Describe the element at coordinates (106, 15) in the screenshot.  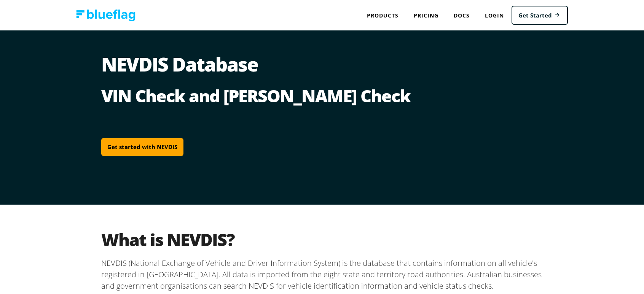
I see `img: Blue Flag logo` at that location.